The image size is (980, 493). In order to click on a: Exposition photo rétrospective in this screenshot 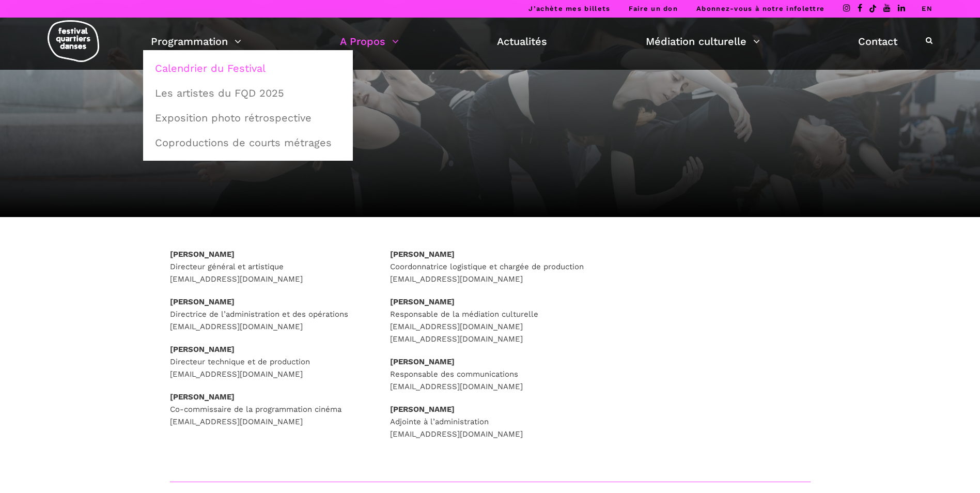, I will do `click(248, 118)`.